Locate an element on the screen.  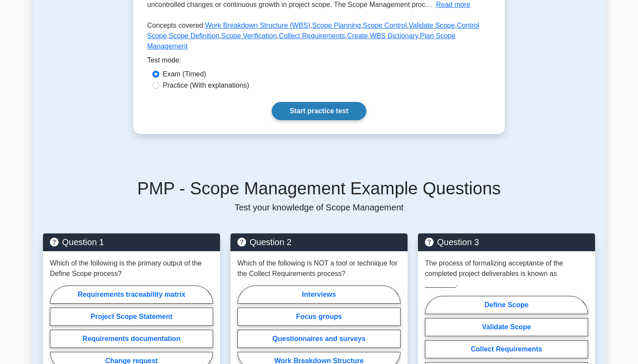
p: Which of the following is the primary output of the Define Scope process? is located at coordinates (132, 269).